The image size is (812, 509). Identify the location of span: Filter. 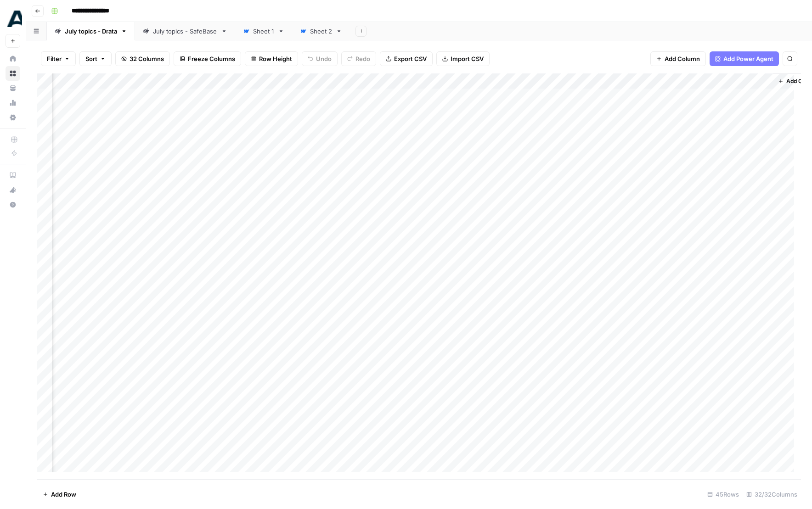
(54, 59).